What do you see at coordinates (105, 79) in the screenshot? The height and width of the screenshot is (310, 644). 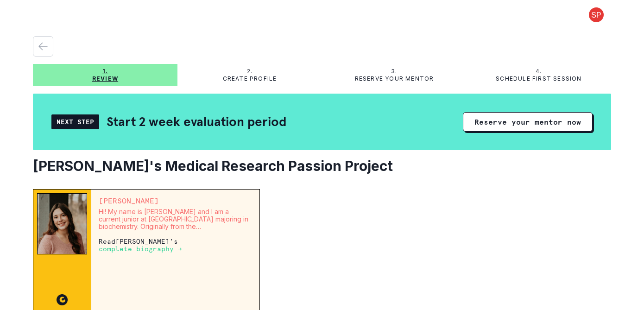 I see `p: Review` at bounding box center [105, 79].